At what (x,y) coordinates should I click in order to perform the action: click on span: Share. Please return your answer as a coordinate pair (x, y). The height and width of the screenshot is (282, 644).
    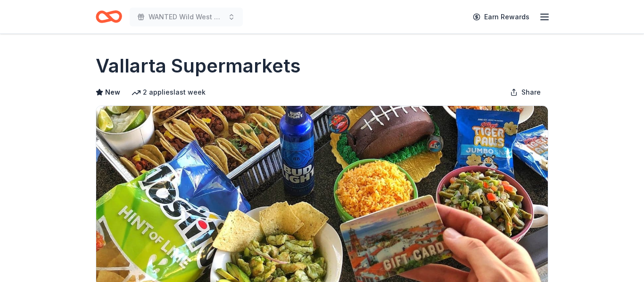
    Looking at the image, I should click on (531, 92).